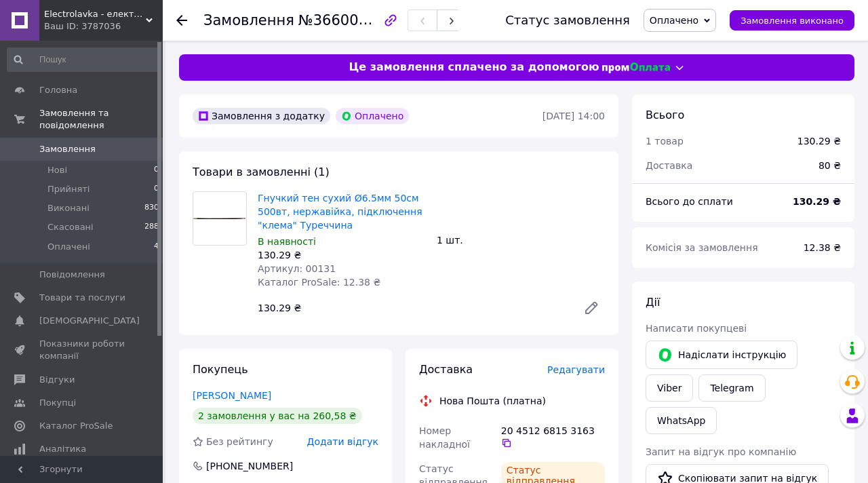 The width and height of the screenshot is (868, 483). I want to click on span: Всього, so click(665, 115).